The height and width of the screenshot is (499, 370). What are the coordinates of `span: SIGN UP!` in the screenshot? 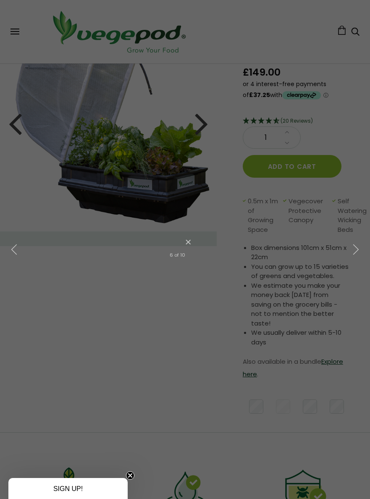 It's located at (68, 489).